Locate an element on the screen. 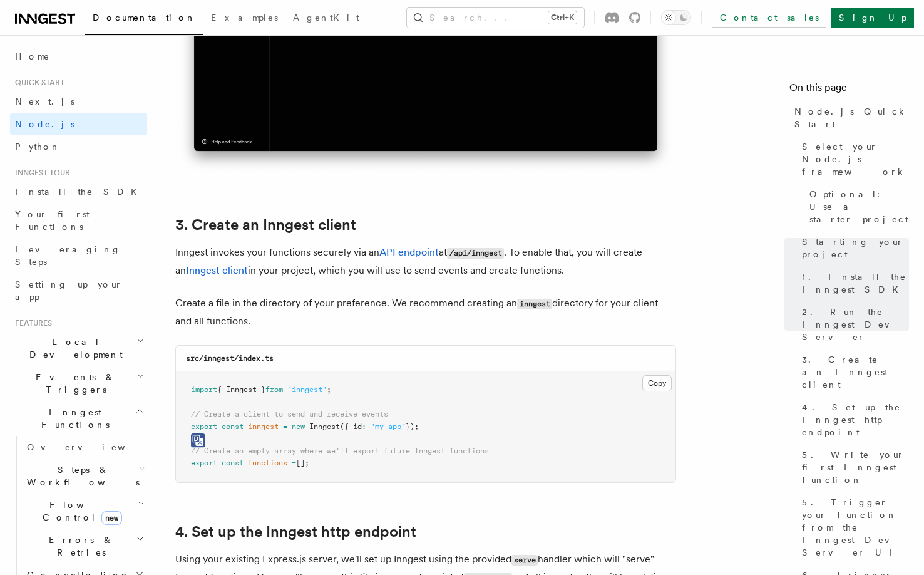 The image size is (924, 575). a: Install the SDK is located at coordinates (78, 191).